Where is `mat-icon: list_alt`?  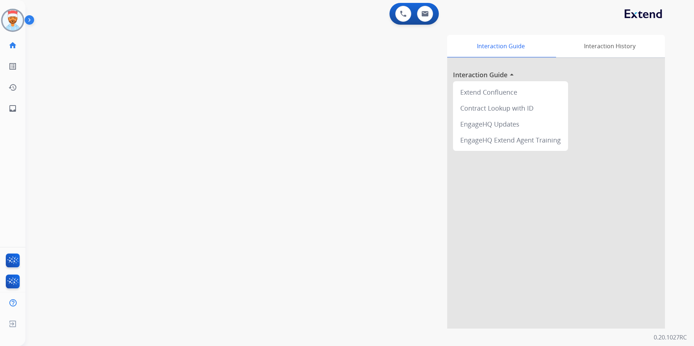 mat-icon: list_alt is located at coordinates (13, 66).